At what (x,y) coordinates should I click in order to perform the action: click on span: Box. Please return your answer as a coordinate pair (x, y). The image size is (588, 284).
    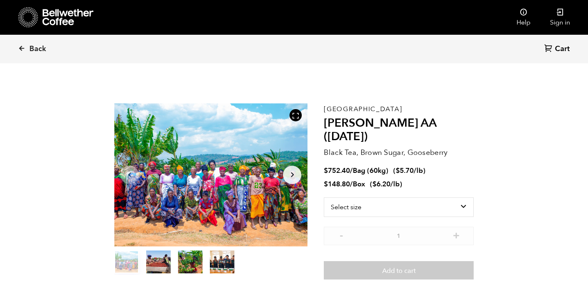
    Looking at the image, I should click on (359, 184).